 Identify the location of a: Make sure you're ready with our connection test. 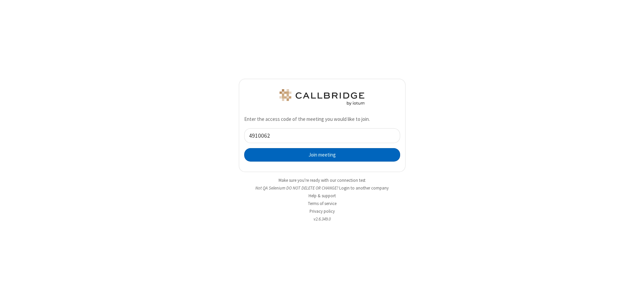
(322, 180).